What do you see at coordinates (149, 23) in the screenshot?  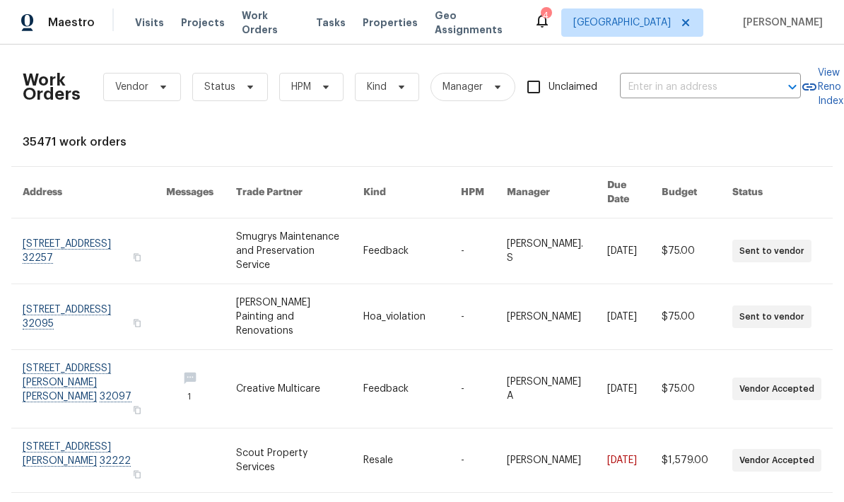 I see `span: Visits` at bounding box center [149, 23].